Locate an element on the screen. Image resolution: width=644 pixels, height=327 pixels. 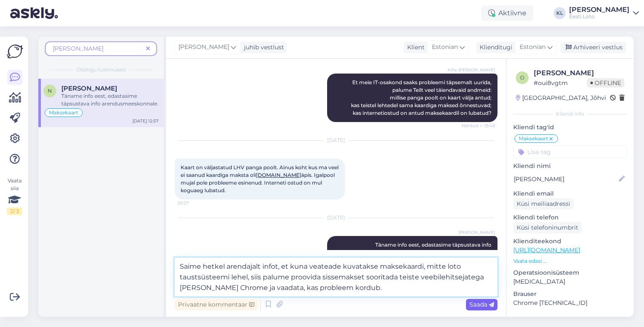
div: juhib vestlust is located at coordinates (262, 47).